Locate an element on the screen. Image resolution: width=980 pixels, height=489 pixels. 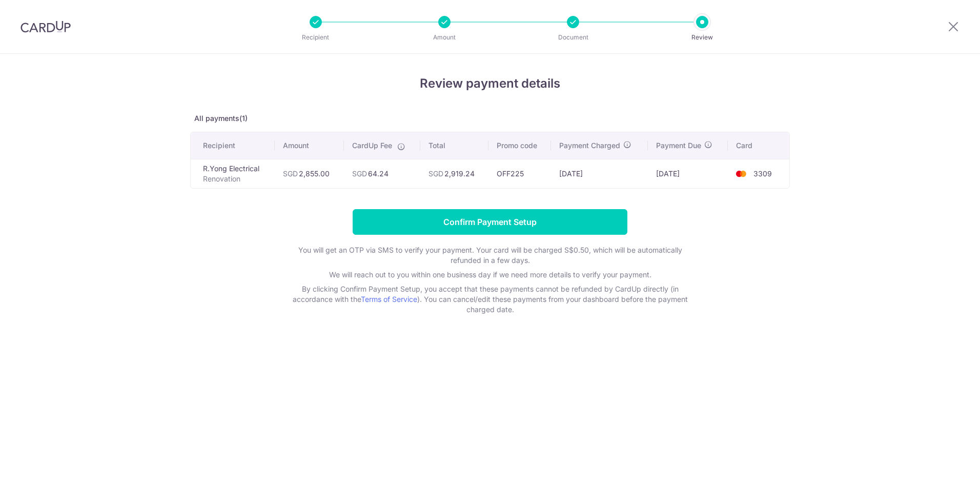
th: Recipient is located at coordinates (233, 146).